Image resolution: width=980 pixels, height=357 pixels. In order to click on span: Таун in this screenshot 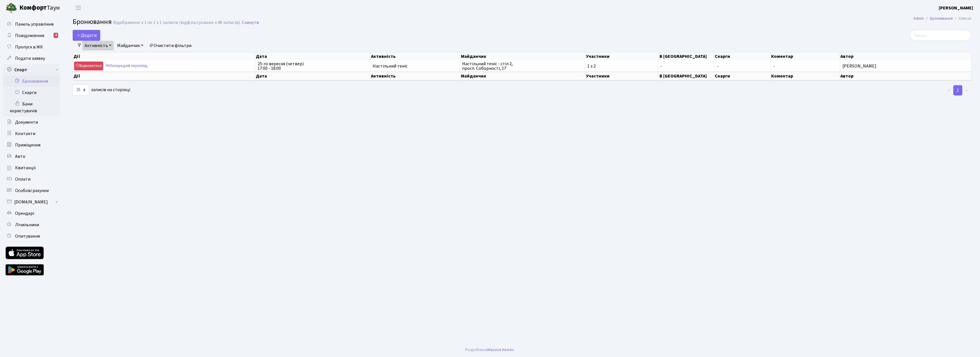, I will do `click(40, 8)`.